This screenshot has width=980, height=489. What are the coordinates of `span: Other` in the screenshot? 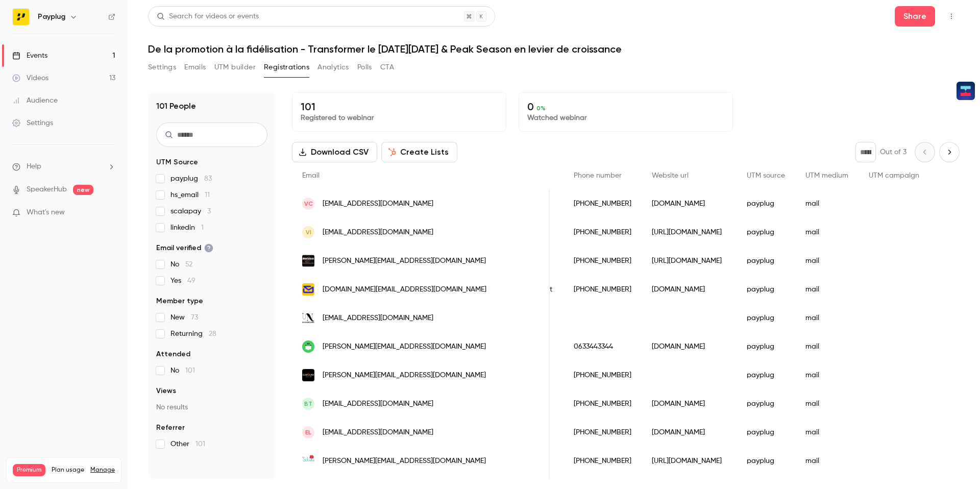 It's located at (187, 444).